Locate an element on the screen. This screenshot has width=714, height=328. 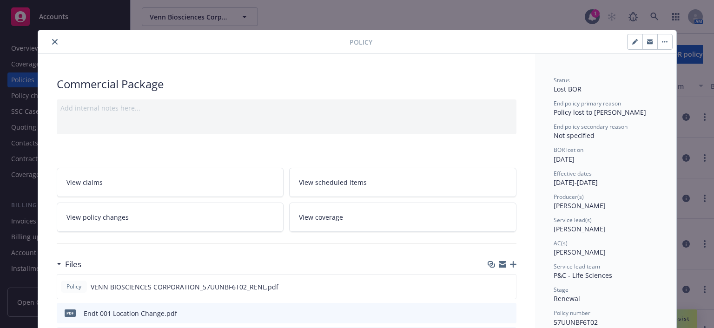
span: 57UUNBF6T02 is located at coordinates (575, 322).